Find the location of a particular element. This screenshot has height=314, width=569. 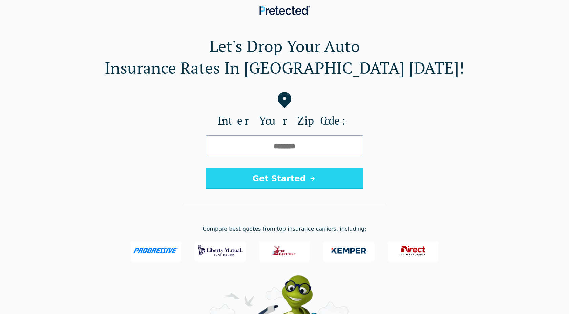

p: Compare best quotes from top insurance carriers, including: is located at coordinates (284, 229).